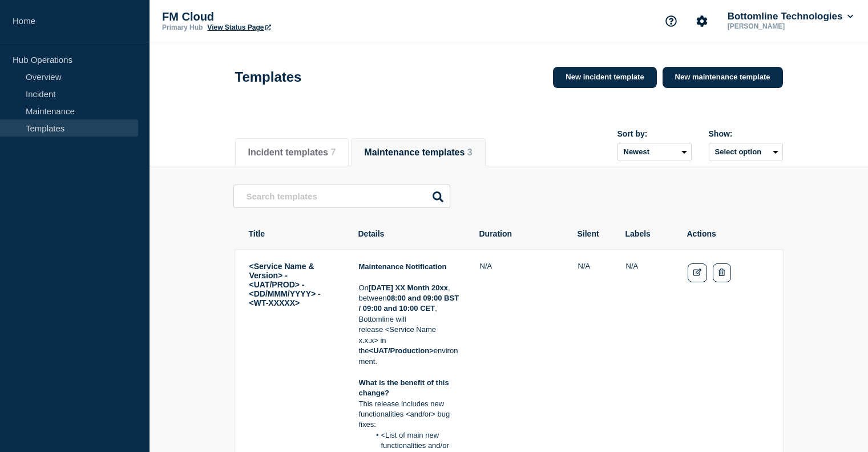 This screenshot has width=868, height=452. What do you see at coordinates (403, 266) in the screenshot?
I see `strong: Maintenance Notification` at bounding box center [403, 266].